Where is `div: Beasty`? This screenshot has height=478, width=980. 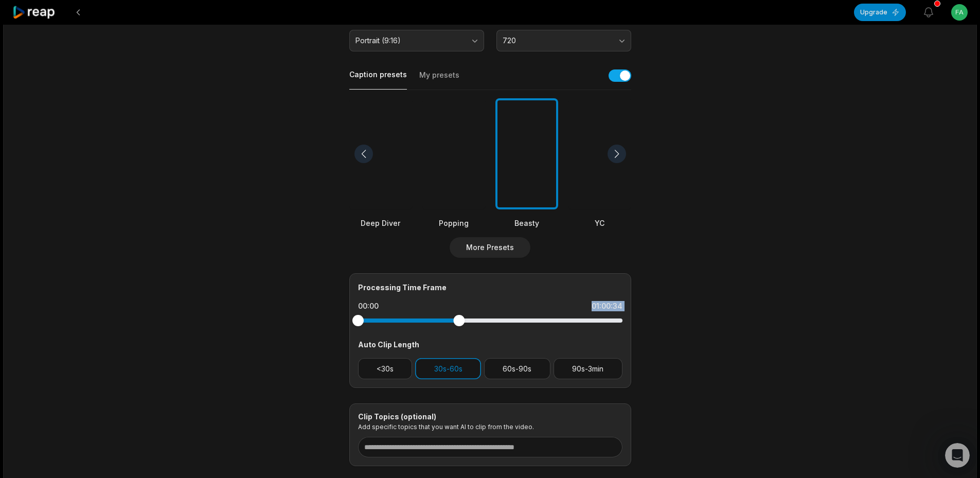 div: Beasty is located at coordinates (526, 223).